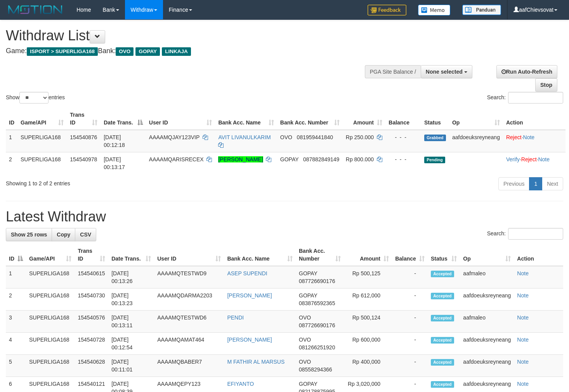 This screenshot has width=569, height=392. Describe the element at coordinates (536, 98) in the screenshot. I see `input: Search:` at that location.